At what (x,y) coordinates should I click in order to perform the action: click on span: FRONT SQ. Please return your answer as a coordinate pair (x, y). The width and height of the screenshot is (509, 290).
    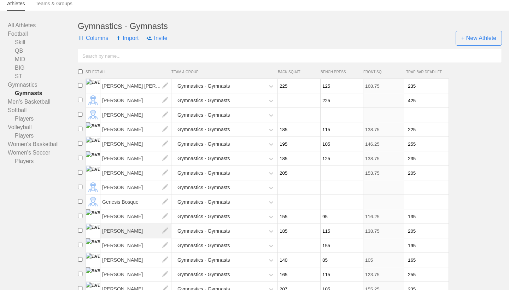
    Looking at the image, I should click on (383, 72).